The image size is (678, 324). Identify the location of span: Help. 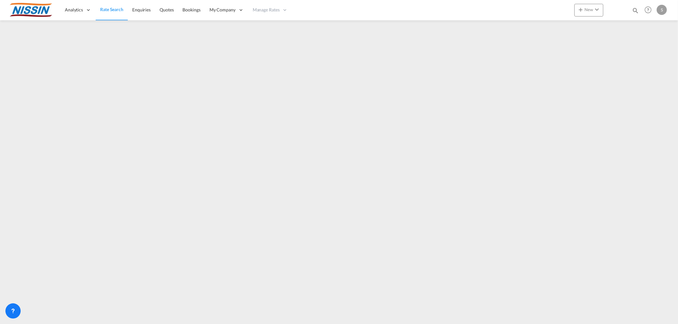
(648, 10).